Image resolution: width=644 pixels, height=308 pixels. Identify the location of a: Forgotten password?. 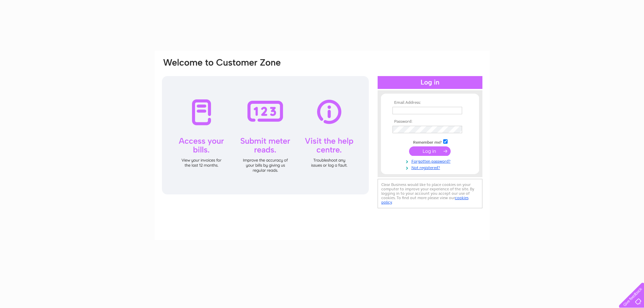
(430, 160).